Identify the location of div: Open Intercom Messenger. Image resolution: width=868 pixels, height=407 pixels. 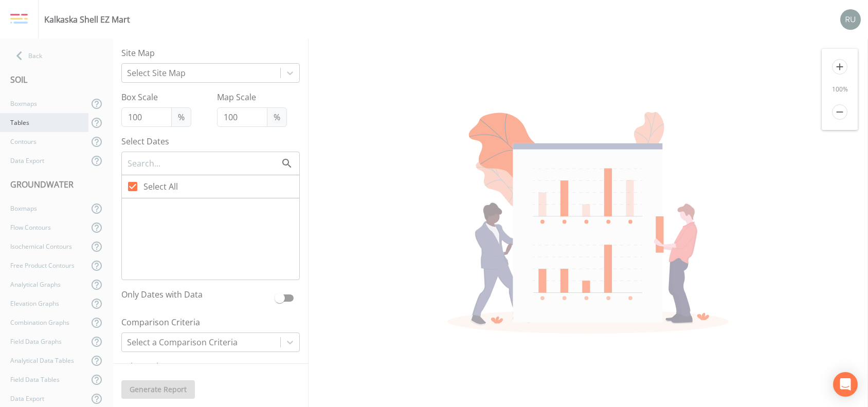
(845, 385).